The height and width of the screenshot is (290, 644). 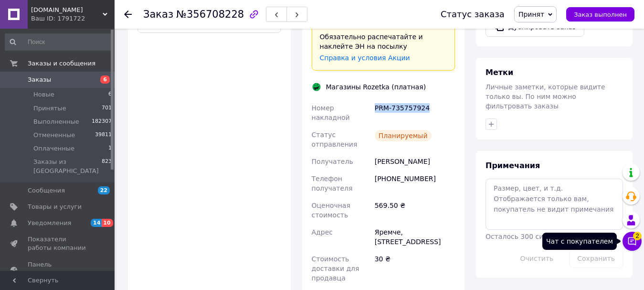 What do you see at coordinates (210, 14) in the screenshot?
I see `span: №356708228` at bounding box center [210, 14].